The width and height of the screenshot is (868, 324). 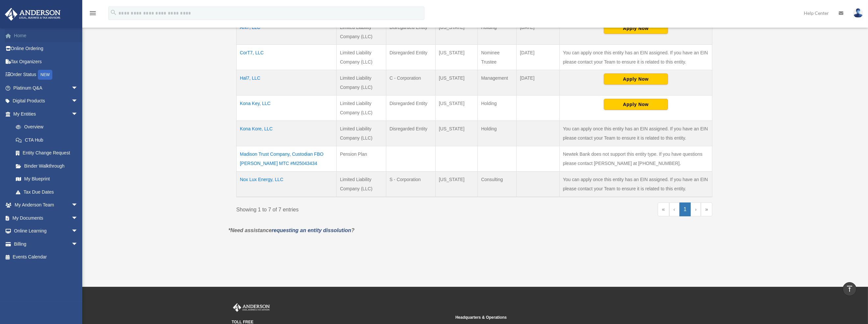 What do you see at coordinates (695, 209) in the screenshot?
I see `a: Next` at bounding box center [695, 209].